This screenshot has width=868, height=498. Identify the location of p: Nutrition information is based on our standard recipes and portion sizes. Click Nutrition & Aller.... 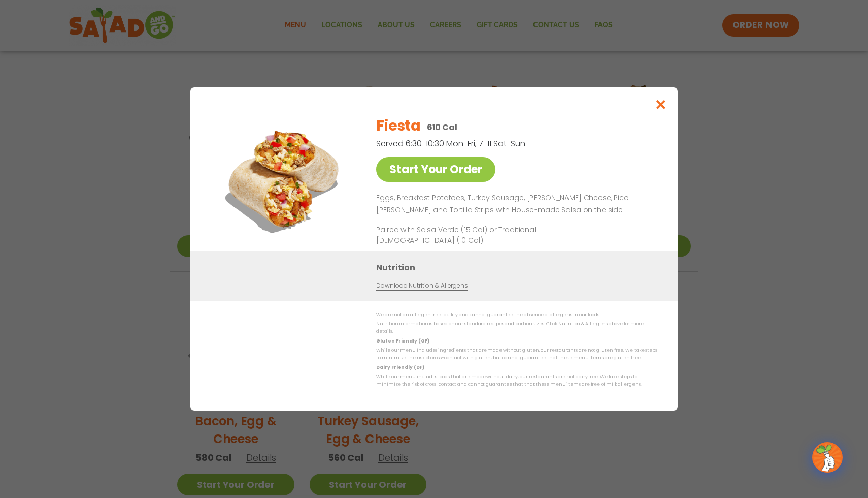
(517, 328).